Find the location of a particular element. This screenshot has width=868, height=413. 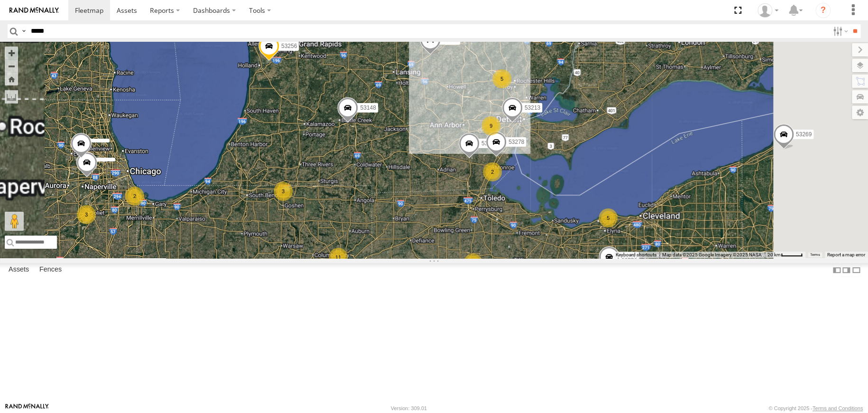

div: Version: 309.01 is located at coordinates (409, 408).